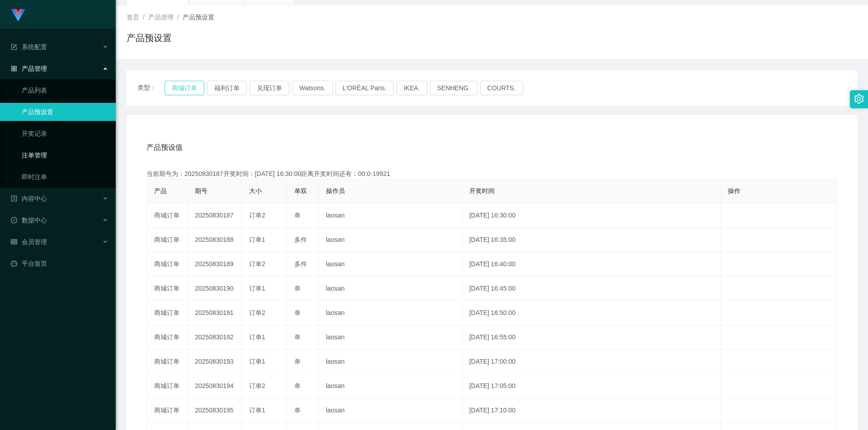  I want to click on a: 图标: dashboard平台首页, so click(60, 263).